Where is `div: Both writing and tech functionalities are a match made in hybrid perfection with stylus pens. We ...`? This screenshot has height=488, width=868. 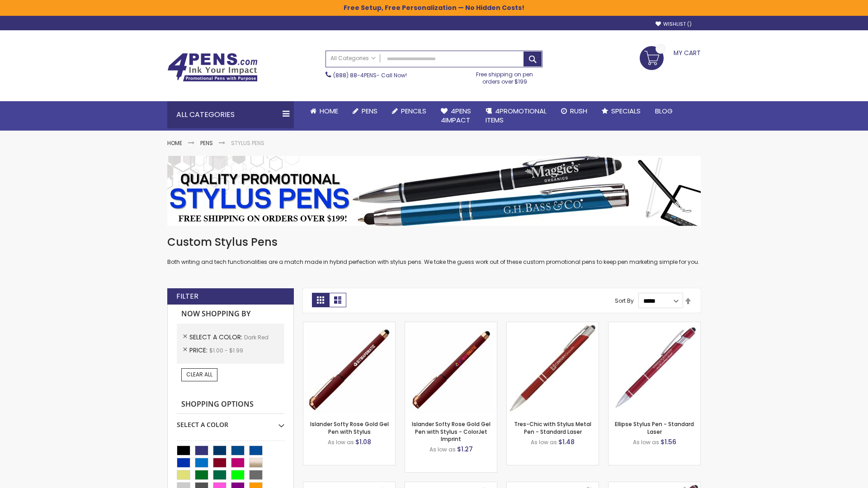
div: Both writing and tech functionalities are a match made in hybrid perfection with stylus pens. We ... is located at coordinates (434, 250).